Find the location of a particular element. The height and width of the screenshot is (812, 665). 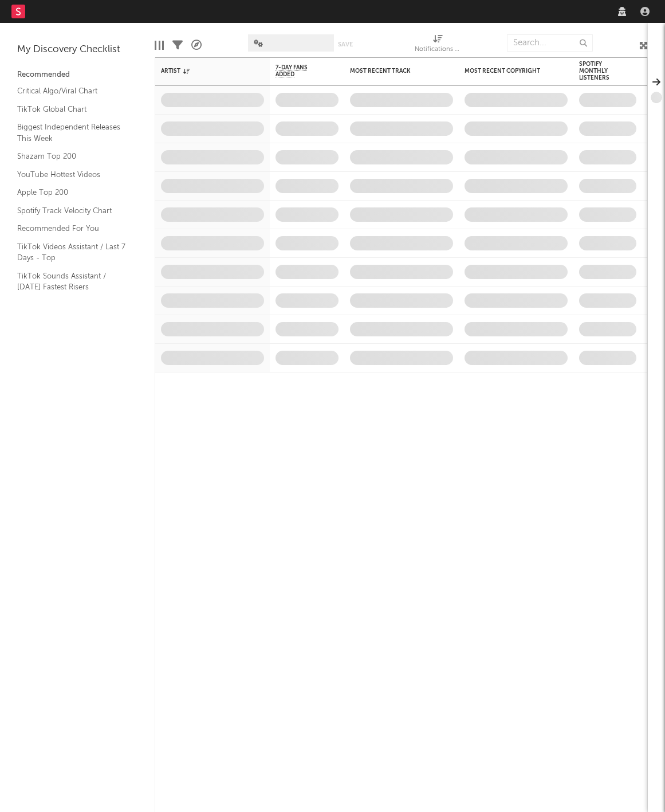

div: Most Recent Copyright is located at coordinates (507, 71).